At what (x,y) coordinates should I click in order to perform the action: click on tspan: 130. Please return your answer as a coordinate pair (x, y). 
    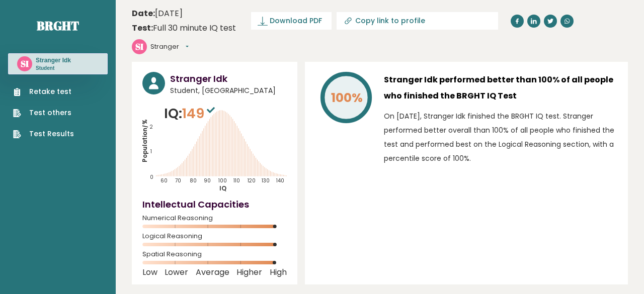
    Looking at the image, I should click on (265, 180).